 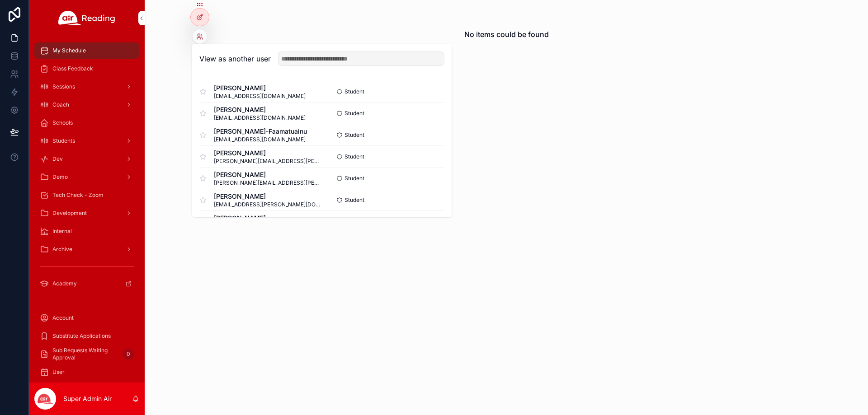 What do you see at coordinates (87, 122) in the screenshot?
I see `a: Schools` at bounding box center [87, 122].